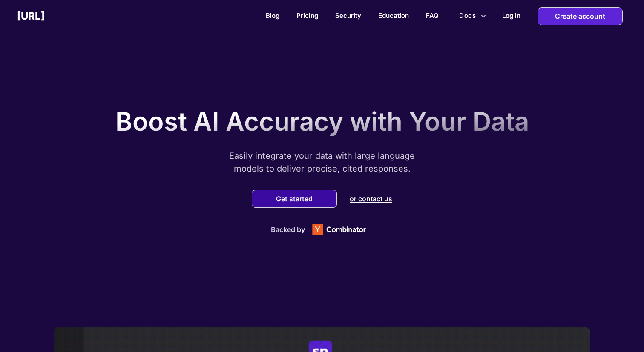  Describe the element at coordinates (580, 16) in the screenshot. I see `p: Create account` at that location.